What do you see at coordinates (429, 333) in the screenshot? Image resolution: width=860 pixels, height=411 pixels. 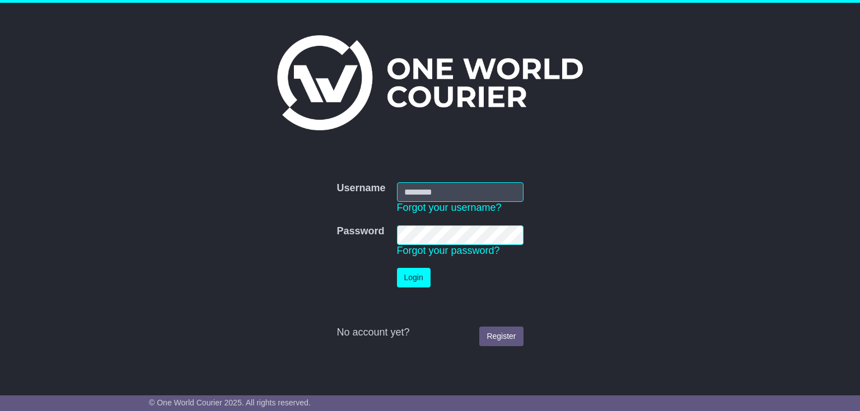 I see `div: No account yet?` at bounding box center [429, 333].